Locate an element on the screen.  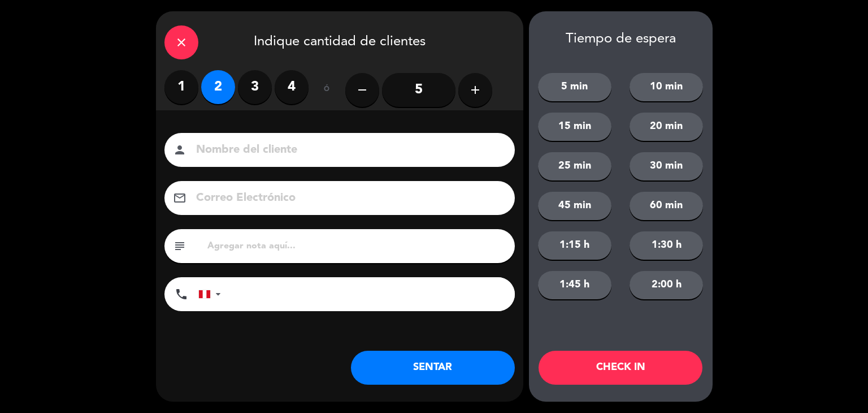
input: Correo Electrónico is located at coordinates (348, 198).